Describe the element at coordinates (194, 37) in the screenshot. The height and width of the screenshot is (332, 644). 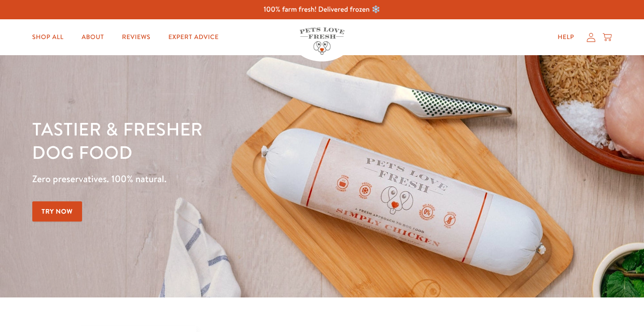
I see `a: Expert Advice` at that location.